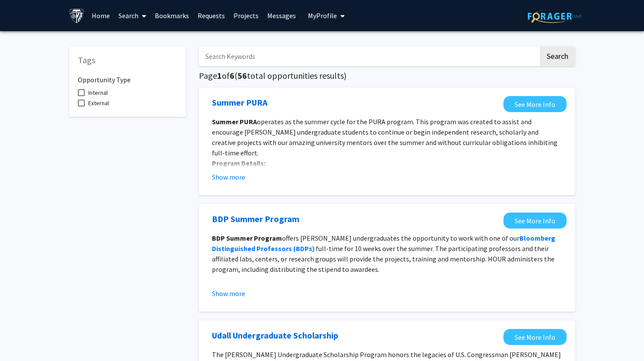 This screenshot has width=644, height=361. What do you see at coordinates (322, 16) in the screenshot?
I see `span: My Profile` at bounding box center [322, 16].